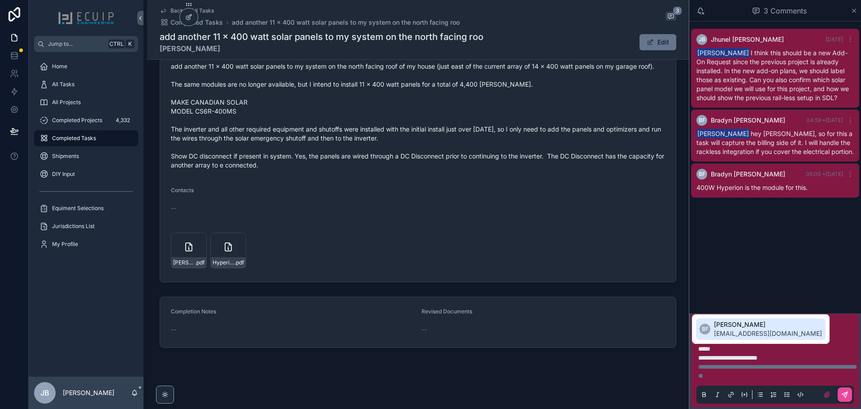 This screenshot has width=861, height=409. I want to click on div: 4,332, so click(123, 120).